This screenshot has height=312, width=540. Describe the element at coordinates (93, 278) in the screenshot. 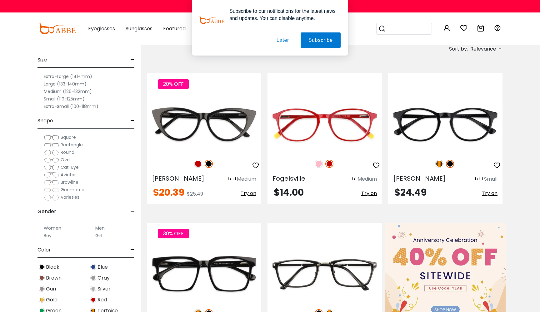

I see `img: Gray` at that location.